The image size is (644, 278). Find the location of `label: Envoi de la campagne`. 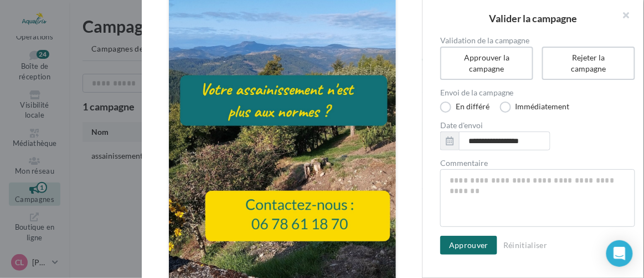

label: Envoi de la campagne is located at coordinates (538, 93).